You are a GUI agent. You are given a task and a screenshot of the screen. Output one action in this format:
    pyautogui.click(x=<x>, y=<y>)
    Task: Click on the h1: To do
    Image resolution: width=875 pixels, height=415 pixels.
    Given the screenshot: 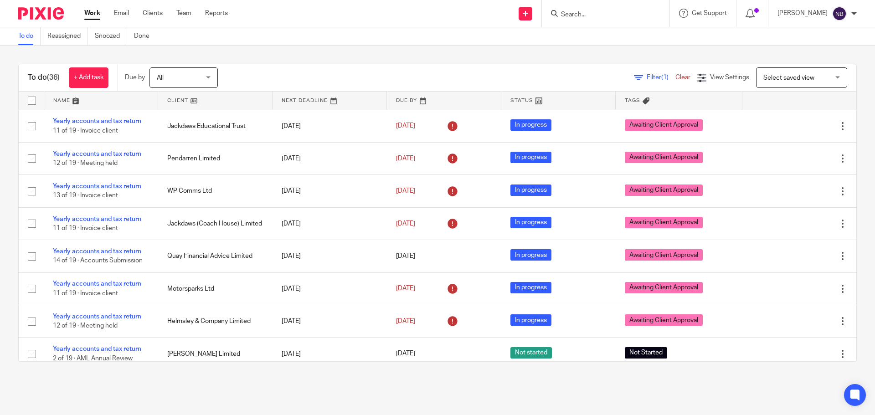 What is the action you would take?
    pyautogui.click(x=44, y=77)
    